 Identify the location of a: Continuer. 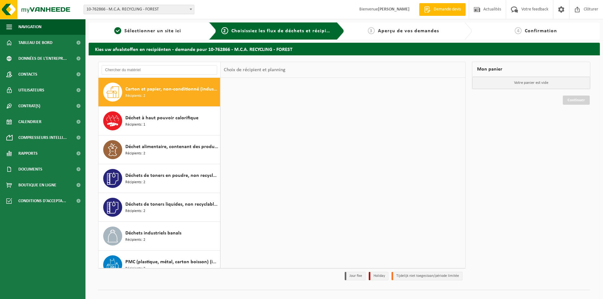
(576, 100).